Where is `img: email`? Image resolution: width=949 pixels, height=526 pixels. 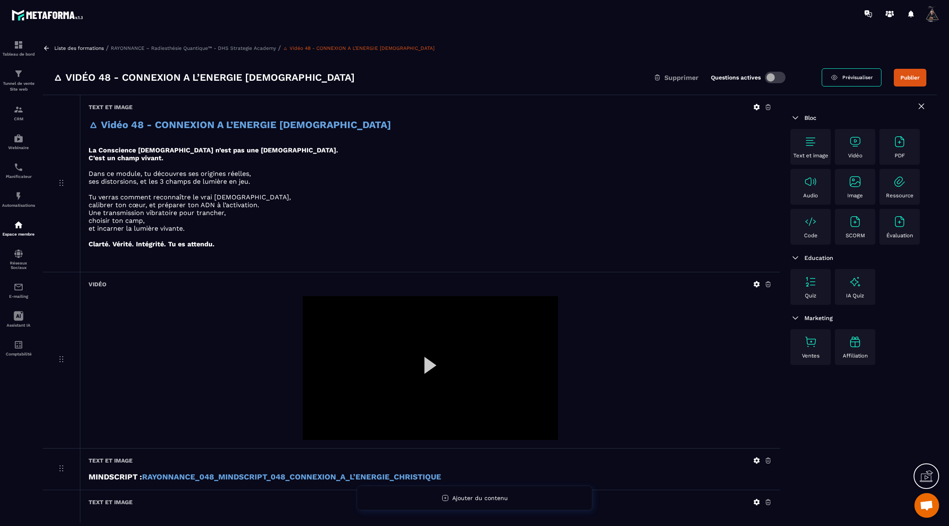
img: email is located at coordinates (19, 287).